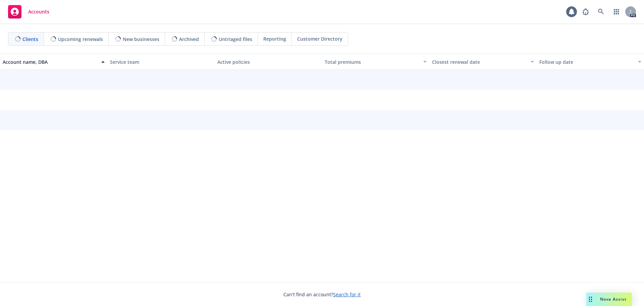  What do you see at coordinates (347, 294) in the screenshot?
I see `a: Search for it` at bounding box center [347, 294].